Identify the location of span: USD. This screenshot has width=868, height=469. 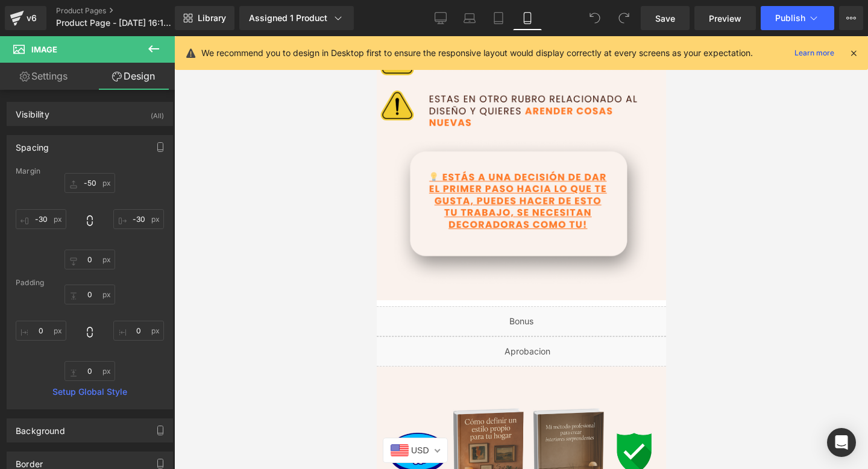
(43, 414).